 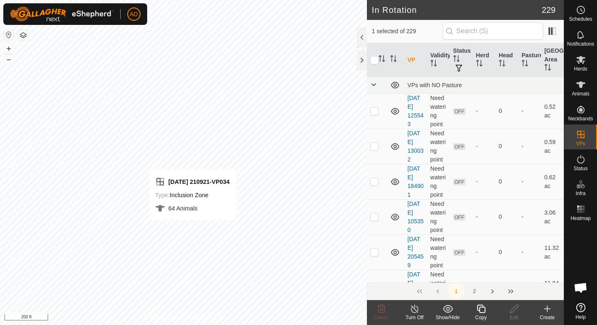 I want to click on span: 229, so click(x=549, y=10).